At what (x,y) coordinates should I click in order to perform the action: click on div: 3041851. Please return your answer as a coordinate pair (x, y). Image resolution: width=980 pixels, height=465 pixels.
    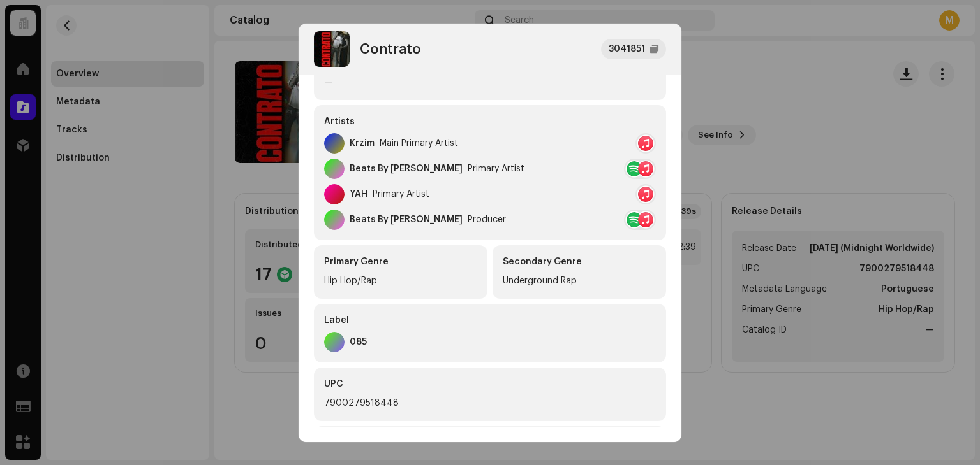
    Looking at the image, I should click on (626, 49).